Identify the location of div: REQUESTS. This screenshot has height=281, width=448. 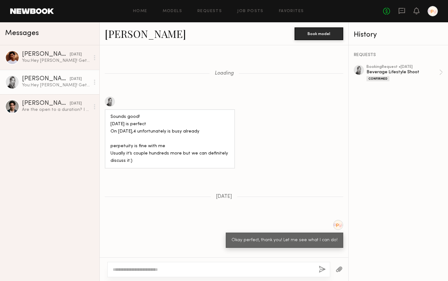
(398, 55).